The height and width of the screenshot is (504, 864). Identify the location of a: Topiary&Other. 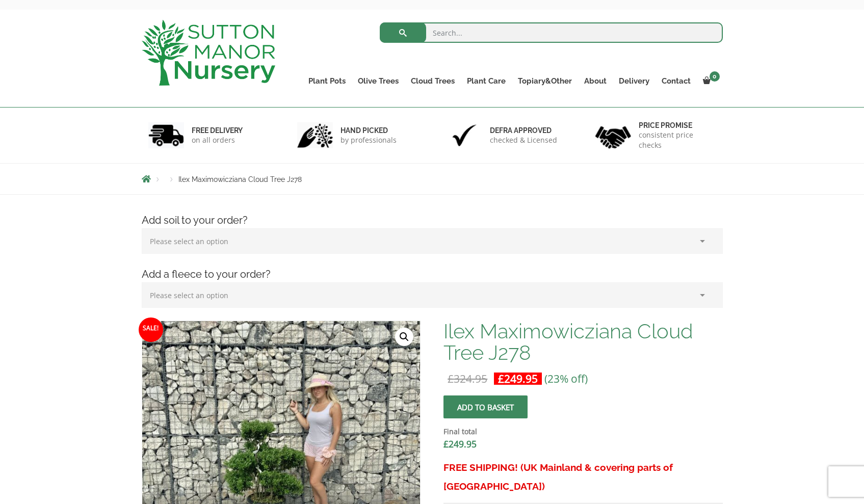
(545, 81).